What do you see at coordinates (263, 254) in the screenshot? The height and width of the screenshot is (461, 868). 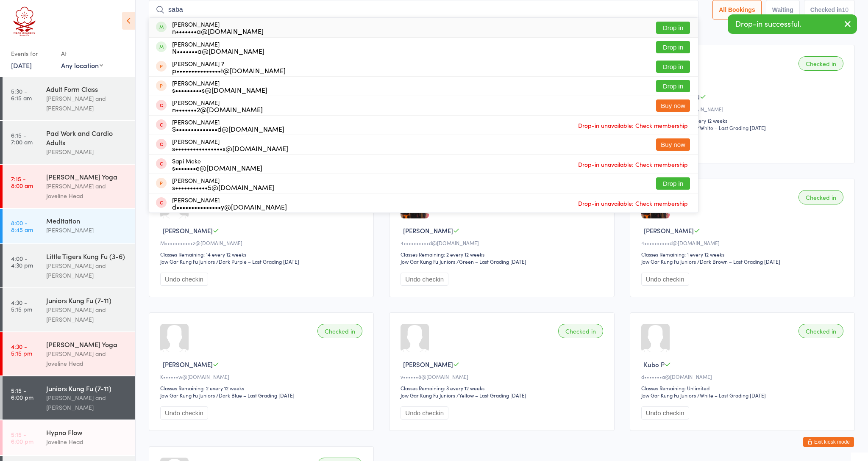 I see `div: Classes Remaining: 14 every 12 weeks` at bounding box center [263, 254].